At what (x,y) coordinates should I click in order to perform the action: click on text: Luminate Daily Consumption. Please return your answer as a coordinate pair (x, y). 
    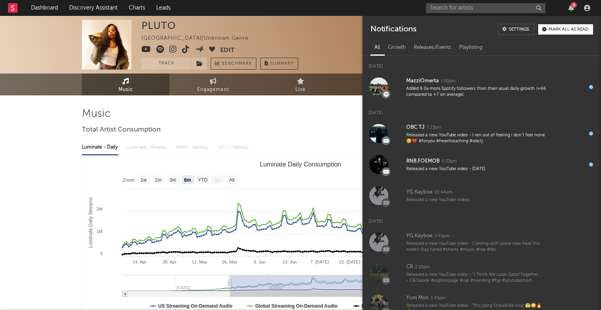
    Looking at the image, I should click on (301, 164).